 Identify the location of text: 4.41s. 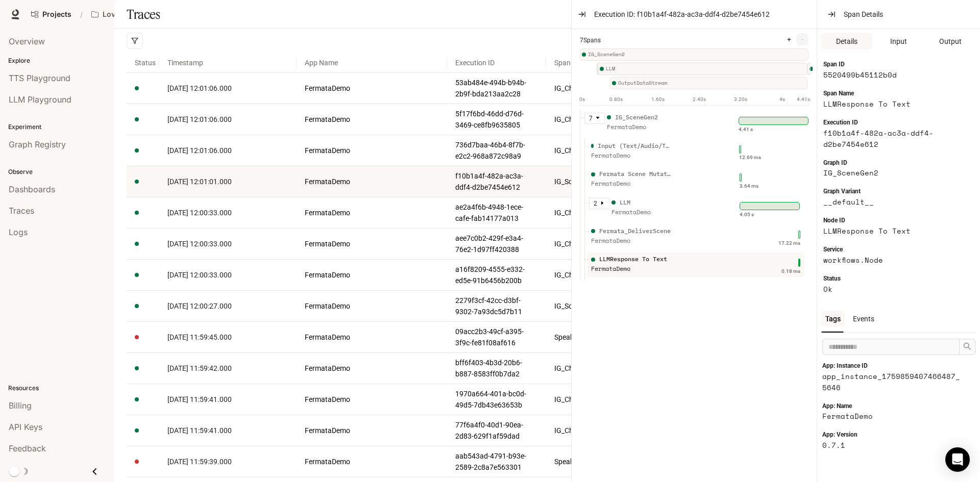
(803, 99).